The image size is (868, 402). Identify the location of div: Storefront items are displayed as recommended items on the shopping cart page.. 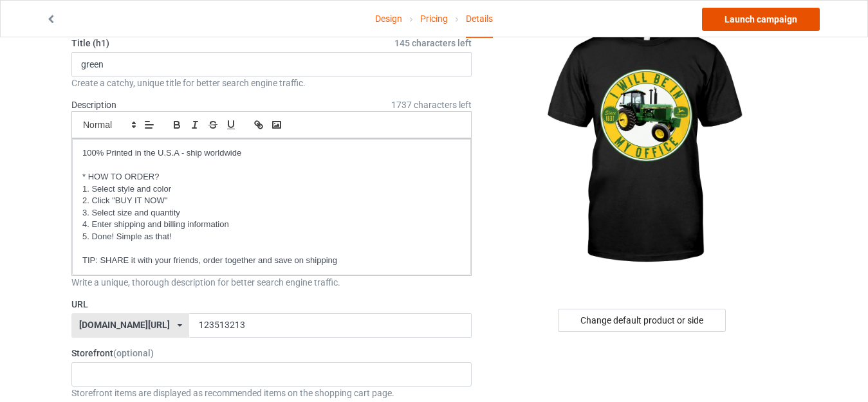
(271, 393).